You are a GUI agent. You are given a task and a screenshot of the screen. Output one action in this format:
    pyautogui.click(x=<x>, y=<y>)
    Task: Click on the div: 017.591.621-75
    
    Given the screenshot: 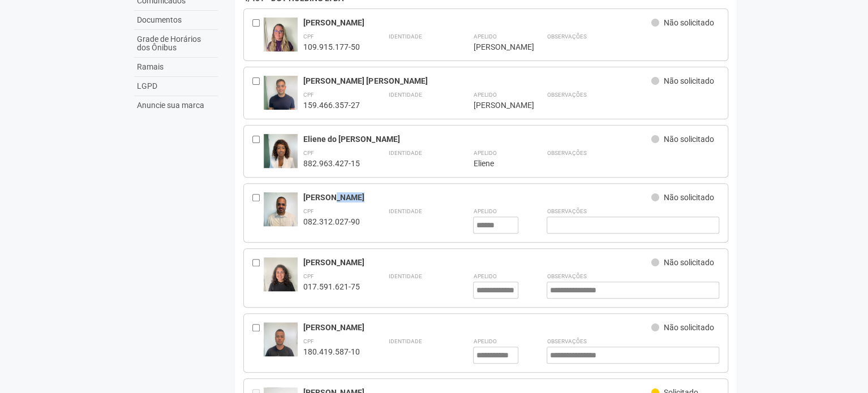 What is the action you would take?
    pyautogui.click(x=332, y=287)
    